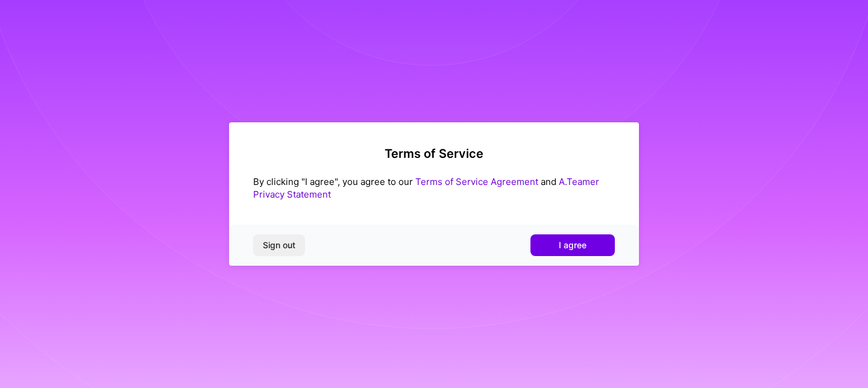 Image resolution: width=868 pixels, height=388 pixels. Describe the element at coordinates (434, 188) in the screenshot. I see `div: By clicking "I agree", you agree to our and` at that location.